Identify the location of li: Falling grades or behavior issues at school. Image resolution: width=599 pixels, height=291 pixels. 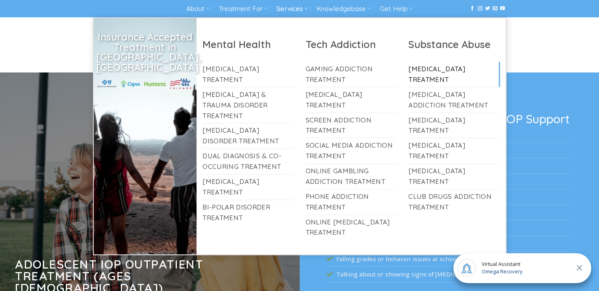
(449, 259).